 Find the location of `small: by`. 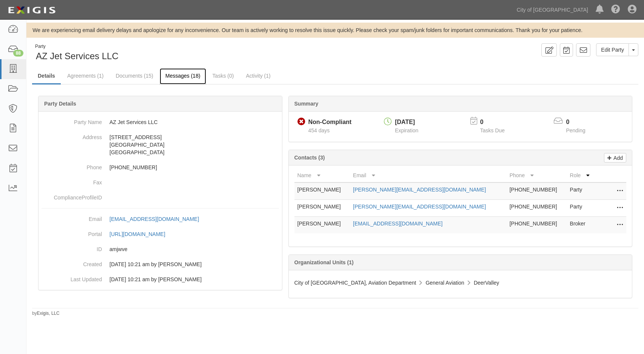

small: by is located at coordinates (46, 314).